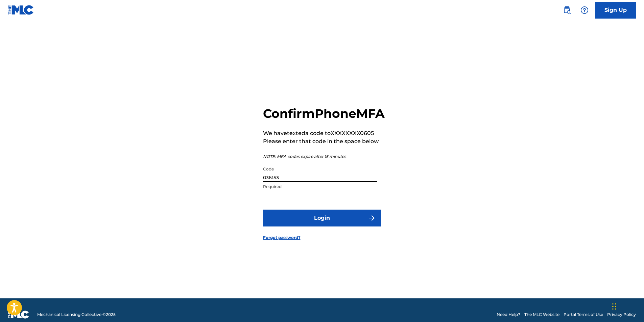 The image size is (644, 322). I want to click on button: Login, so click(322, 218).